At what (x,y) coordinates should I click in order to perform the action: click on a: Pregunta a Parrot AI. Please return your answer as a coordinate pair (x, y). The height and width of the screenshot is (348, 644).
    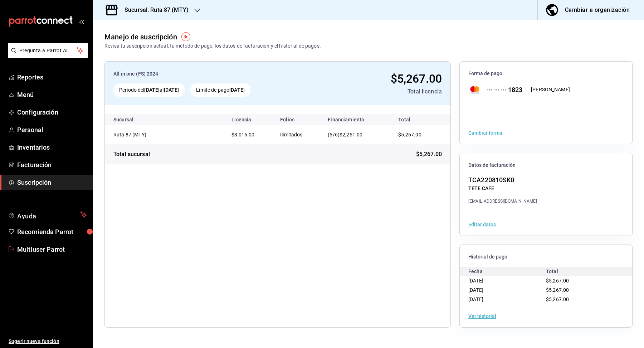
    Looking at the image, I should click on (47, 55).